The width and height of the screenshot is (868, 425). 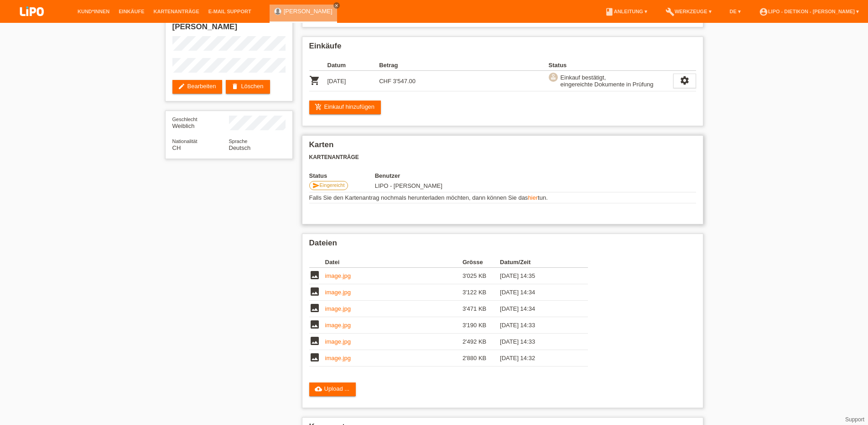 I want to click on a: DE ▾, so click(x=735, y=12).